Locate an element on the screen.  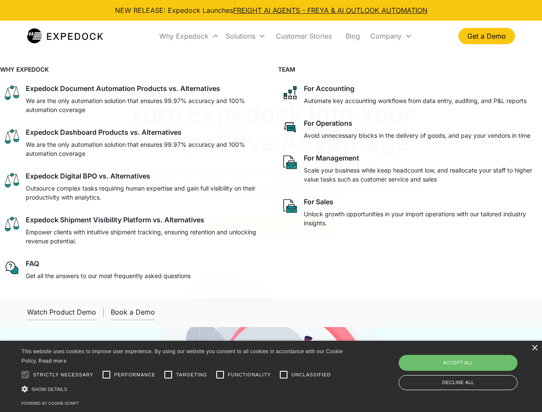
span: Show details is located at coordinates (49, 389).